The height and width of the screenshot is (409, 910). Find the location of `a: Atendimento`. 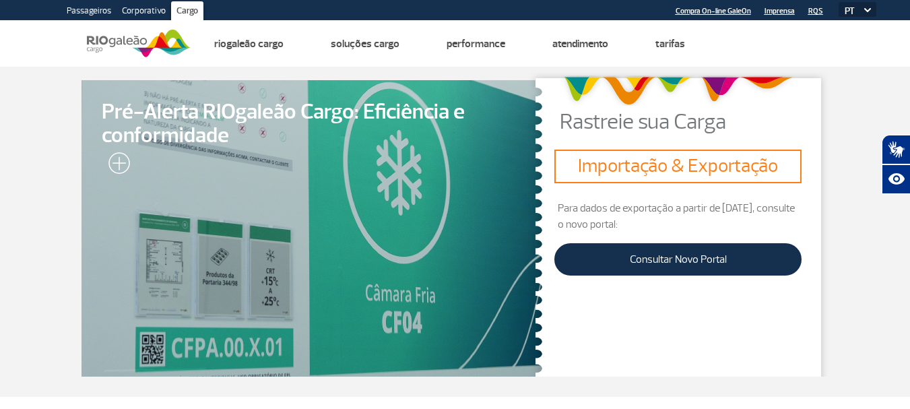

a: Atendimento is located at coordinates (580, 44).